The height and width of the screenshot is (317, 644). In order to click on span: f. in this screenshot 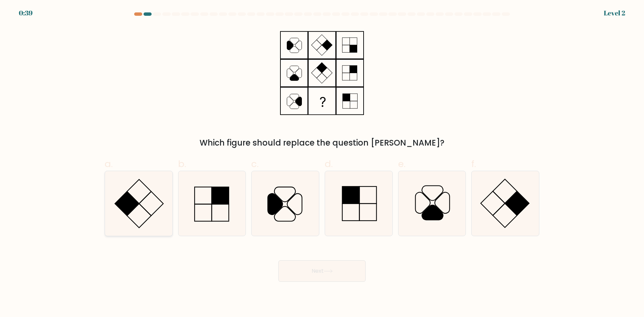, I will do `click(474, 164)`.